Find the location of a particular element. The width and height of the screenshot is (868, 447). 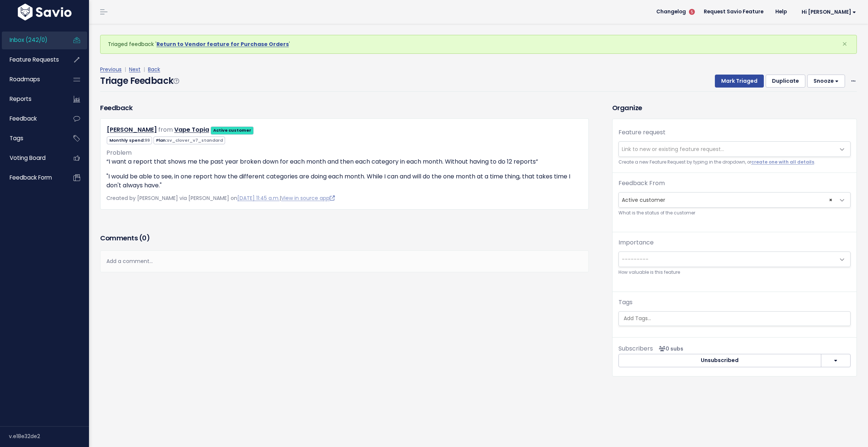

span: Feedback is located at coordinates (23, 118).